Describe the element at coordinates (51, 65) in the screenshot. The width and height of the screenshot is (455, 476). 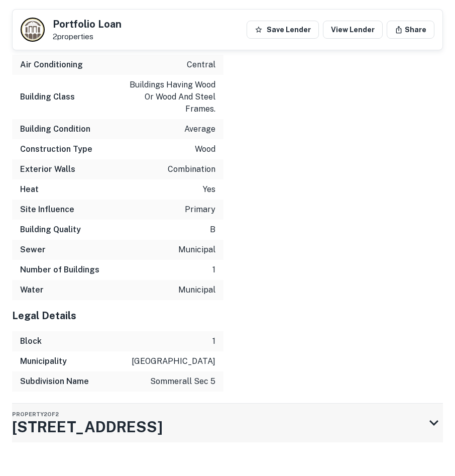
I see `h6: Air Conditioning` at that location.